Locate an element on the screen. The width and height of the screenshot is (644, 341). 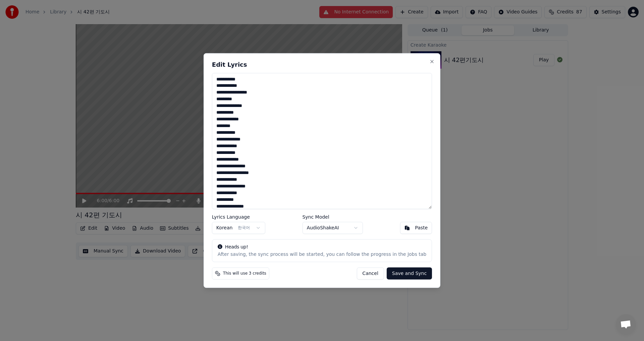
button: Cancel is located at coordinates (370, 273).